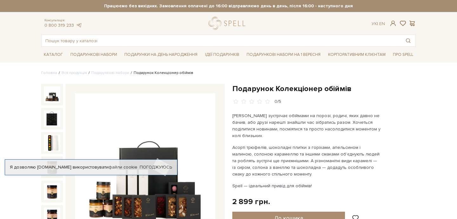 This screenshot has width=457, height=219. I want to click on a: Подарункові набори на 1 Вересня, so click(283, 55).